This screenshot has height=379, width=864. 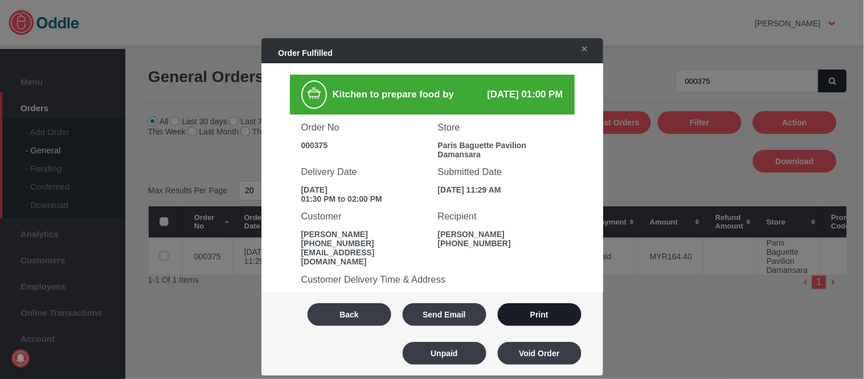 I want to click on div: 000375, so click(x=364, y=145).